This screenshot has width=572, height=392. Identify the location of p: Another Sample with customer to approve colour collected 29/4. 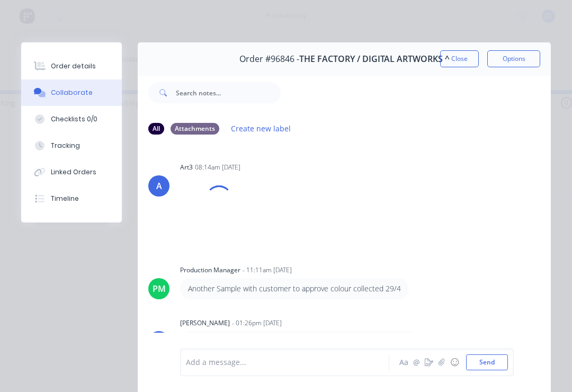
(294, 289).